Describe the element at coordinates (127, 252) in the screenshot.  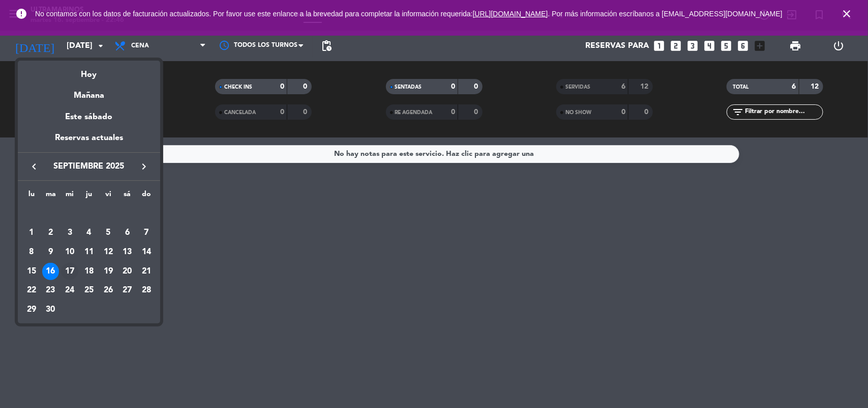
I see `td: 13 de septiembre de 2025` at that location.